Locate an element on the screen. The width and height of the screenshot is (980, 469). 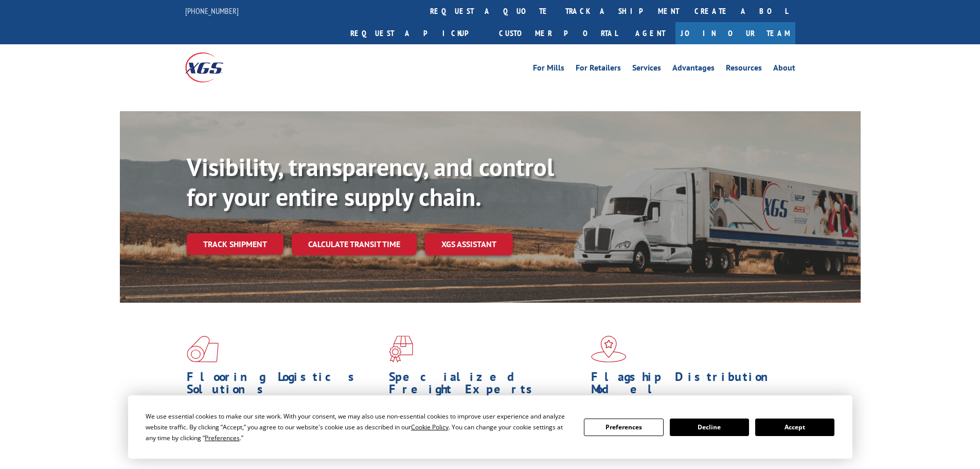
a: XGS ASSISTANT is located at coordinates (469, 244).